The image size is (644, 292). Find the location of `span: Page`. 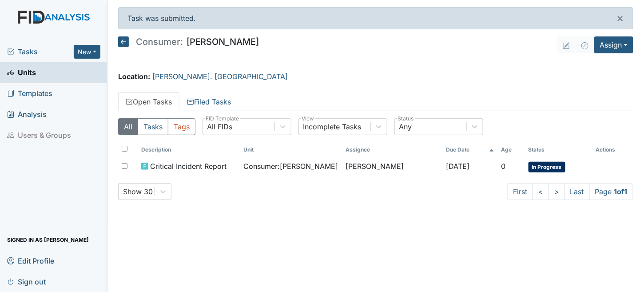

span: Page is located at coordinates (611, 191).